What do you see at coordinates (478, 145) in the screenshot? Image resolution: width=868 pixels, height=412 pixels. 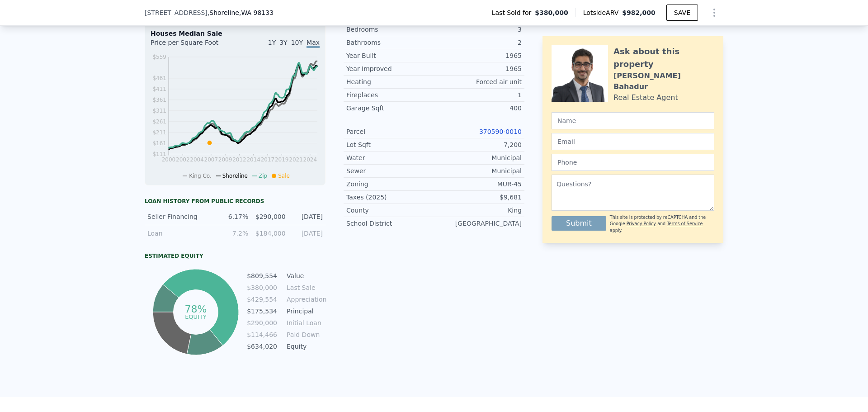 I see `div: 7,200` at bounding box center [478, 145].